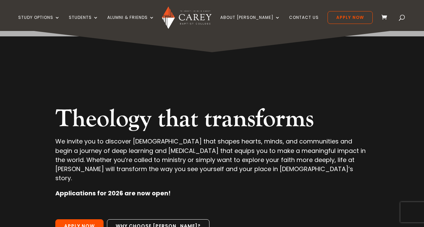  What do you see at coordinates (39, 23) in the screenshot?
I see `a: Study Options` at bounding box center [39, 23].